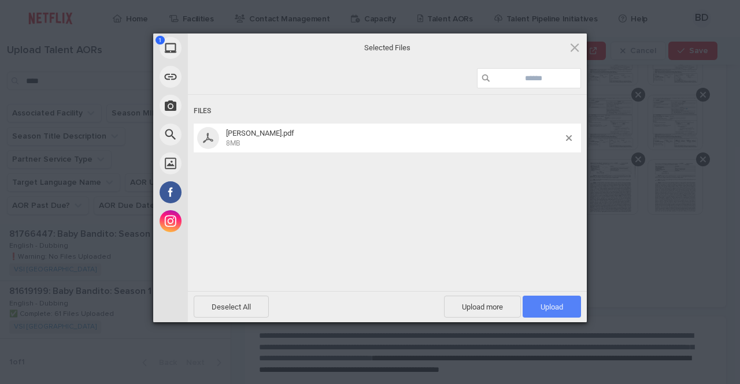 The height and width of the screenshot is (384, 740). I want to click on span: Click here or hit ESC to close picker, so click(574, 47).